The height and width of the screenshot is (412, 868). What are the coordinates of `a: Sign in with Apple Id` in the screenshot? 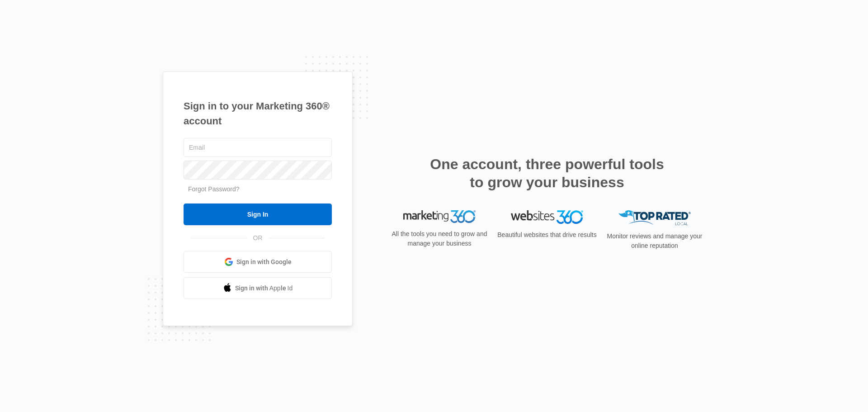 It's located at (258, 288).